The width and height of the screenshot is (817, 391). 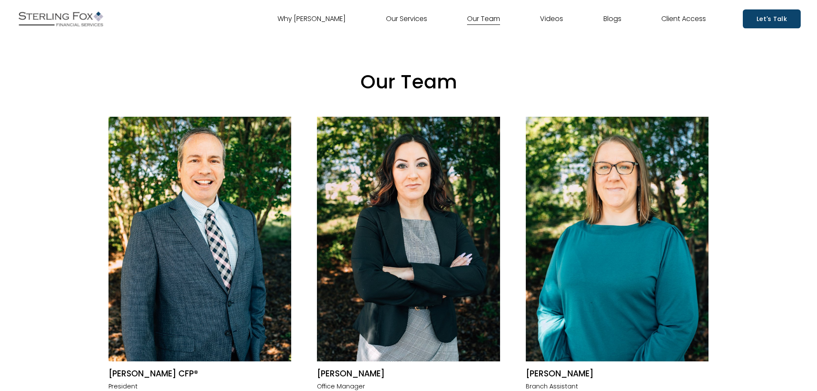 I want to click on a: Blogs, so click(x=613, y=19).